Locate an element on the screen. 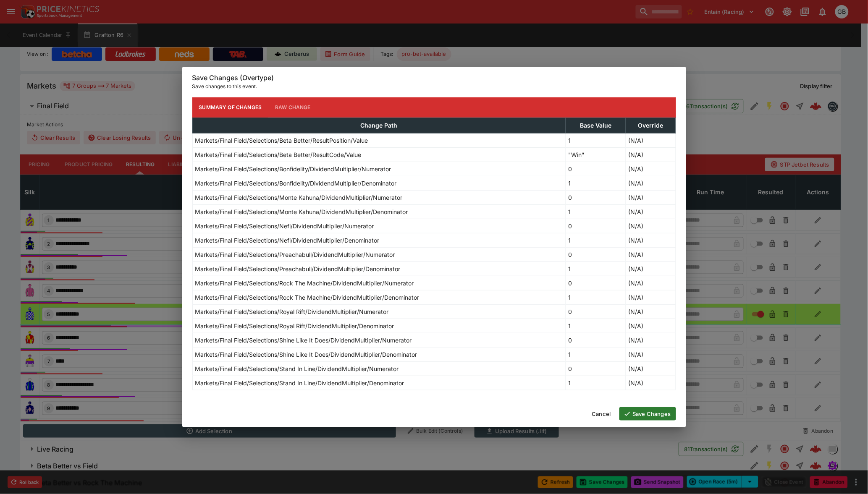 The width and height of the screenshot is (868, 494). p: Markets/Final Field/Selections/Stand In Line/DividendMultiplier/Numerator is located at coordinates (297, 369).